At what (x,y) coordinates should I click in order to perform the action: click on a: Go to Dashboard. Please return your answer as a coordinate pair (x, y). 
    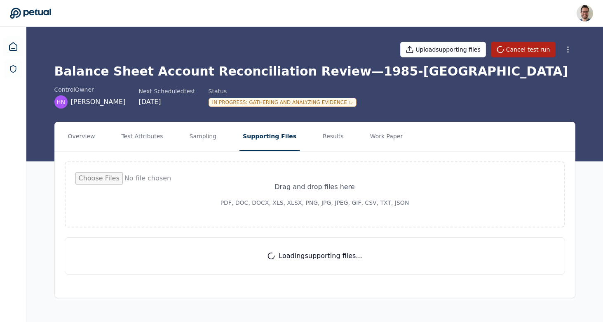
    Looking at the image, I should click on (31, 13).